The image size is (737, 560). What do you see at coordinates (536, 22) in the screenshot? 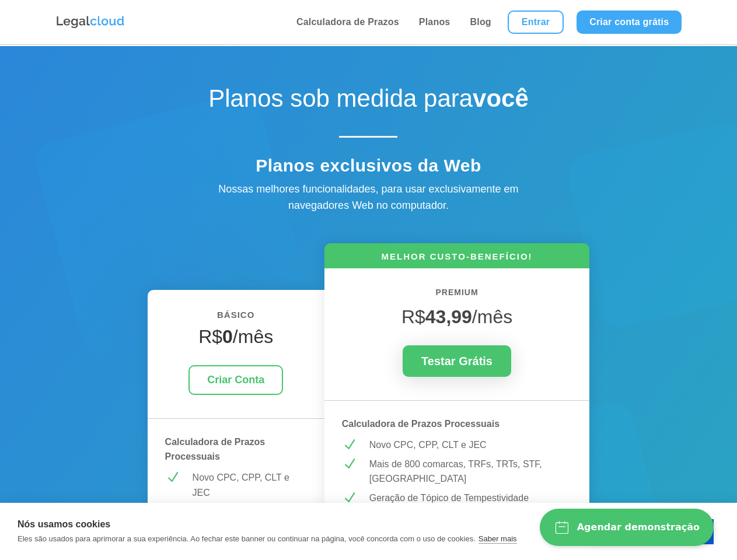
I see `a: Entrar` at bounding box center [536, 22].